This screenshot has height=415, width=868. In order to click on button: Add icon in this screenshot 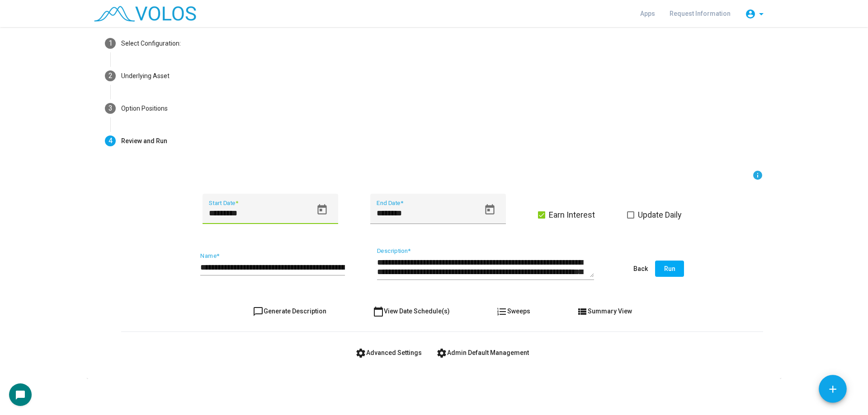, I will do `click(833, 389)`.